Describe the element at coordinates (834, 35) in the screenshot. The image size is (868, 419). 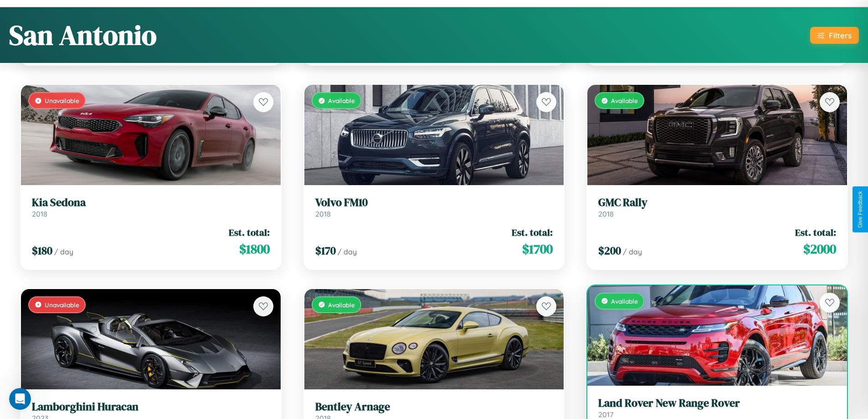
I see `button: Filters` at that location.